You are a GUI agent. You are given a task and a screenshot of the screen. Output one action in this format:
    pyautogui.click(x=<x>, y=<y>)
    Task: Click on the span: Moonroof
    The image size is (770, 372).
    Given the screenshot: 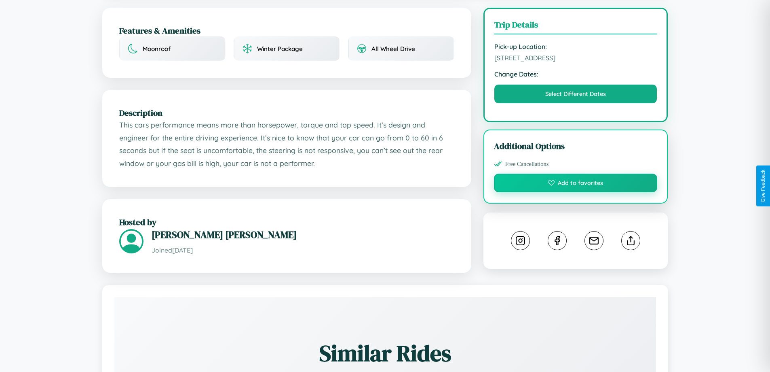 What is the action you would take?
    pyautogui.click(x=157, y=49)
    